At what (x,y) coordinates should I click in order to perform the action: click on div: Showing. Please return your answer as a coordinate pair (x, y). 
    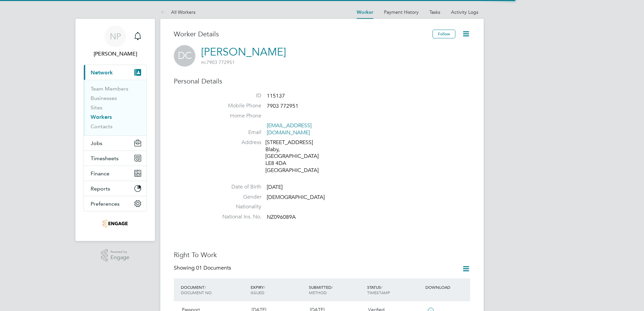
    Looking at the image, I should click on (203, 268).